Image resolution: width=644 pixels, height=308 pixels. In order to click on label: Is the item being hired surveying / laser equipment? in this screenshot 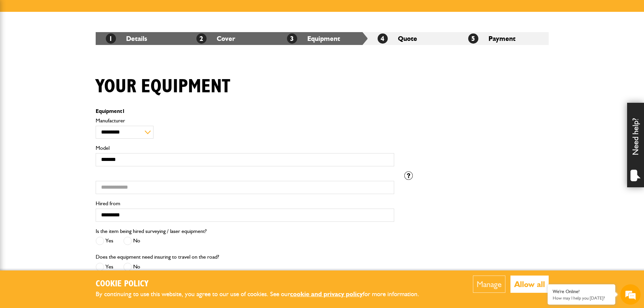, I will do `click(151, 231)`.